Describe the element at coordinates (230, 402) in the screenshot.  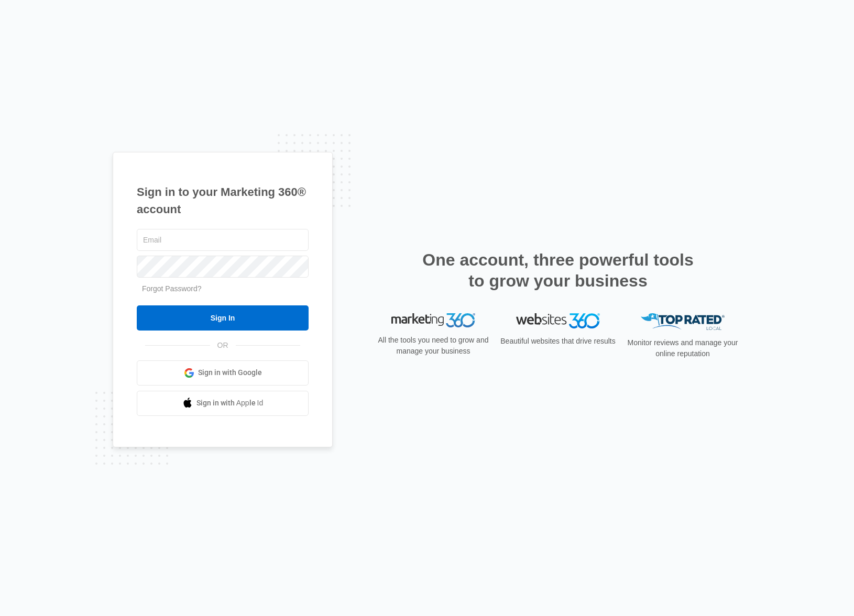
I see `span: Sign in with Apple Id` at that location.